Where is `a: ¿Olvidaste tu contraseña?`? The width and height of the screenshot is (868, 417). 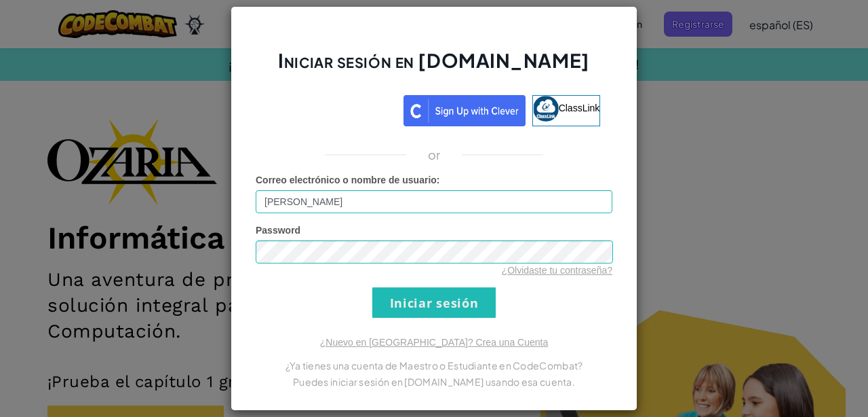
a: ¿Olvidaste tu contraseña? is located at coordinates (557, 270).